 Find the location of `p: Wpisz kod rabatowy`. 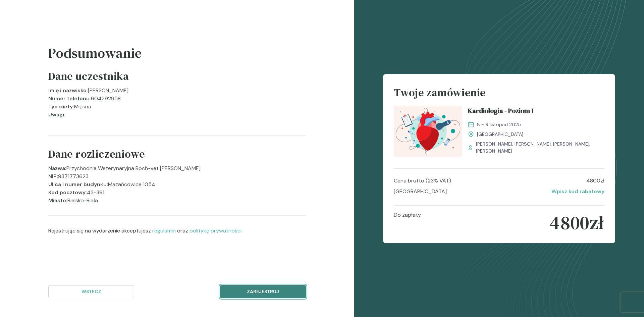

p: Wpisz kod rabatowy is located at coordinates (578, 191).